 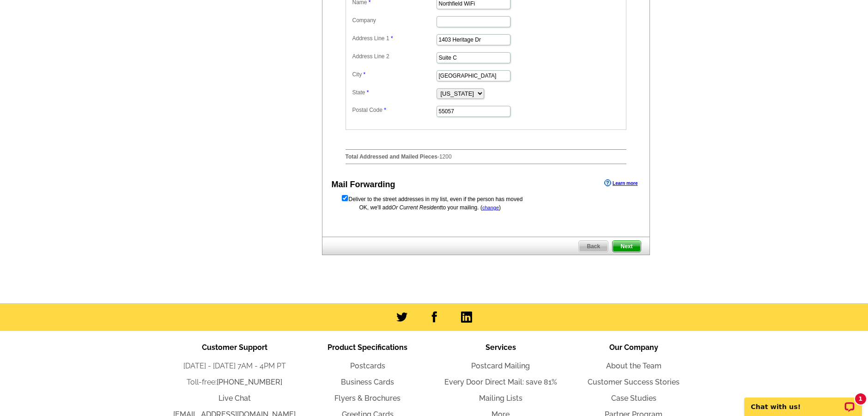 What do you see at coordinates (634, 347) in the screenshot?
I see `span: Our Company` at bounding box center [634, 347].